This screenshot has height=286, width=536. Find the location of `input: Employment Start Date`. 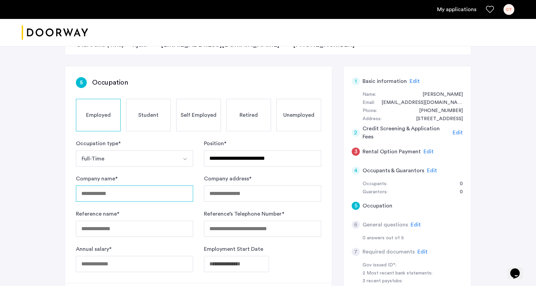

input: Employment Start Date is located at coordinates (237, 264).